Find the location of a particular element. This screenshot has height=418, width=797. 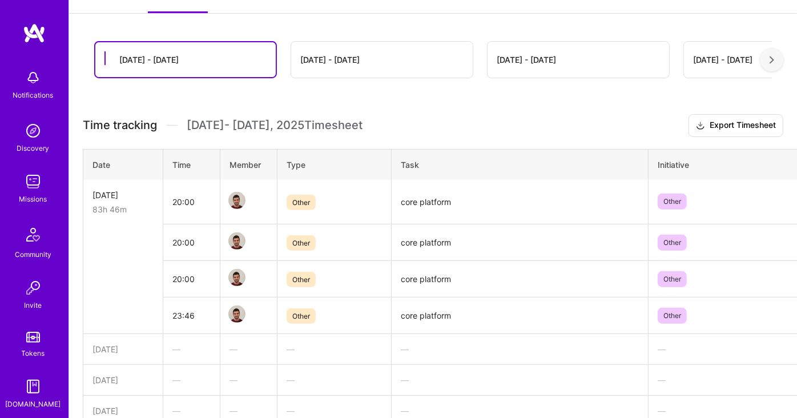

img: bell is located at coordinates (33, 78).